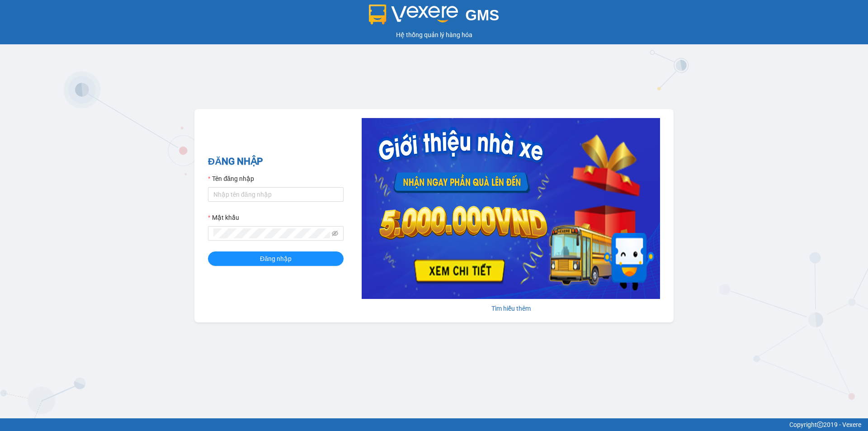  I want to click on div: Hệ thống quản lý hàng hóa, so click(434, 35).